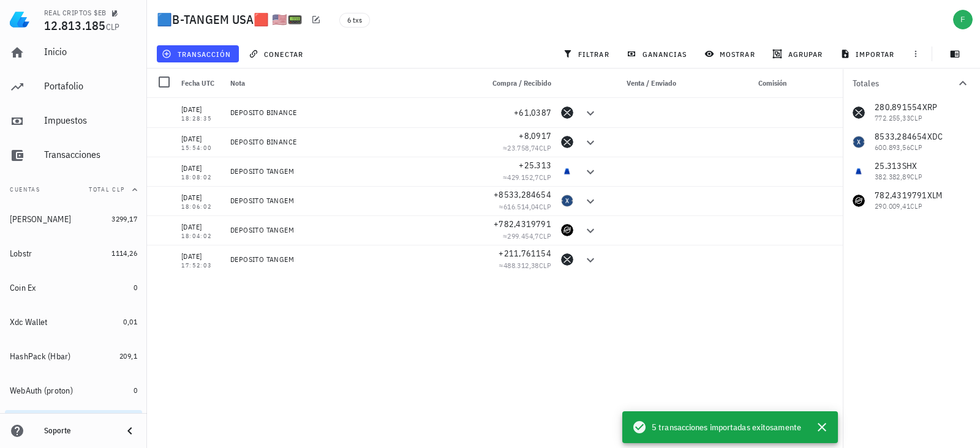 The width and height of the screenshot is (980, 448). I want to click on span: +8533,284654, so click(522, 195).